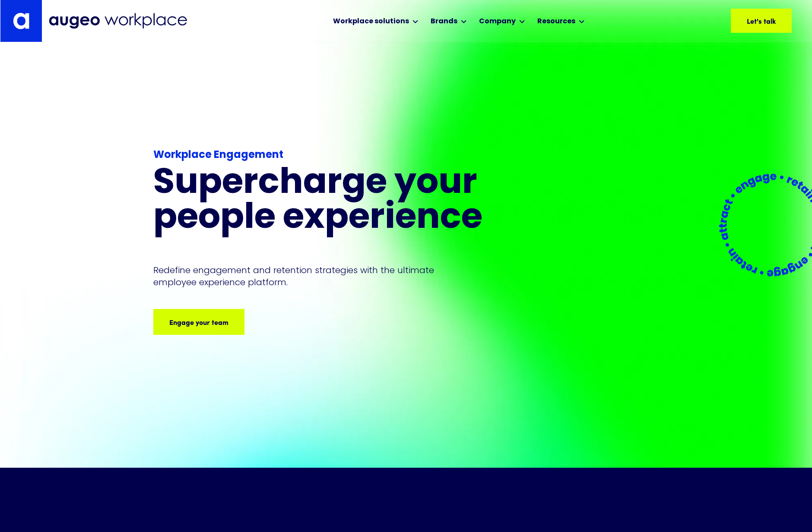 Image resolution: width=812 pixels, height=532 pixels. I want to click on div: Resources, so click(556, 21).